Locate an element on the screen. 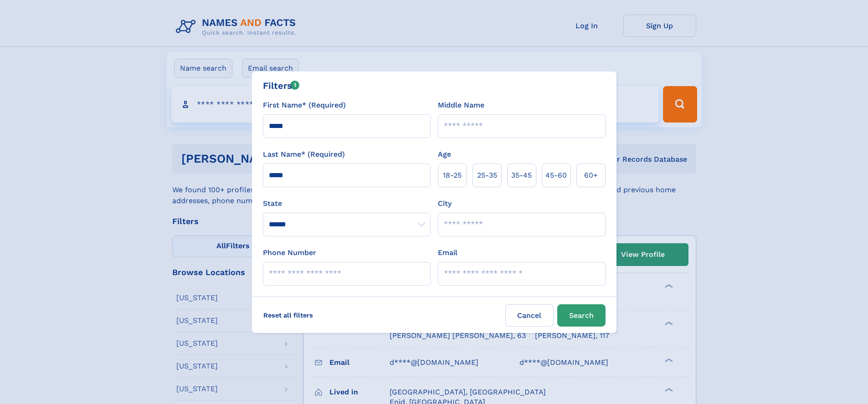 Image resolution: width=868 pixels, height=404 pixels. label: City is located at coordinates (445, 204).